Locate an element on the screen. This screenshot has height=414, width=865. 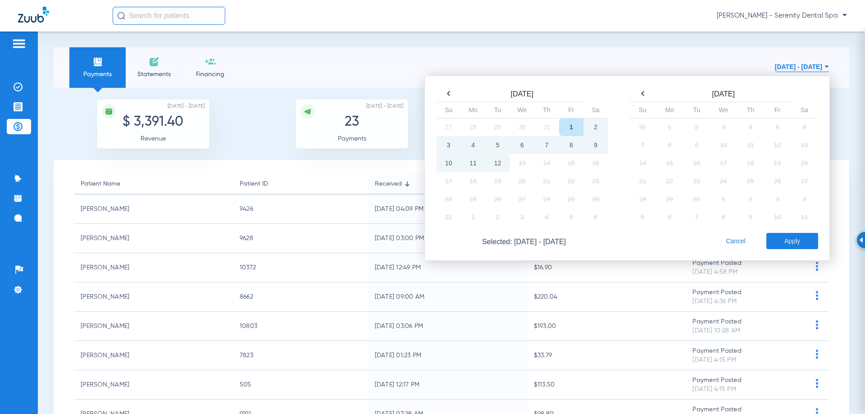
input: Search for patients is located at coordinates (169, 16).